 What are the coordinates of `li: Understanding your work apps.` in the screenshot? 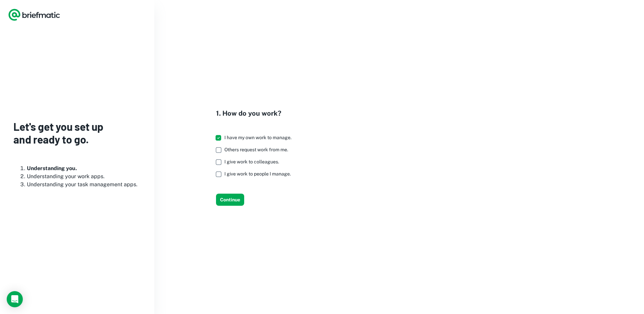 It's located at (84, 176).